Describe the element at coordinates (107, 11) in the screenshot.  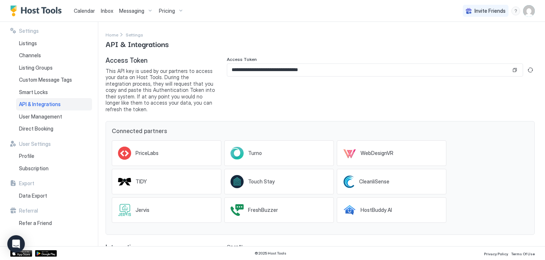
I see `a: Inbox` at that location.